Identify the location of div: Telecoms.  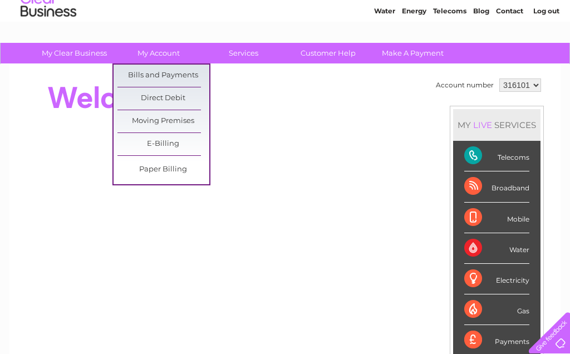
(497, 156).